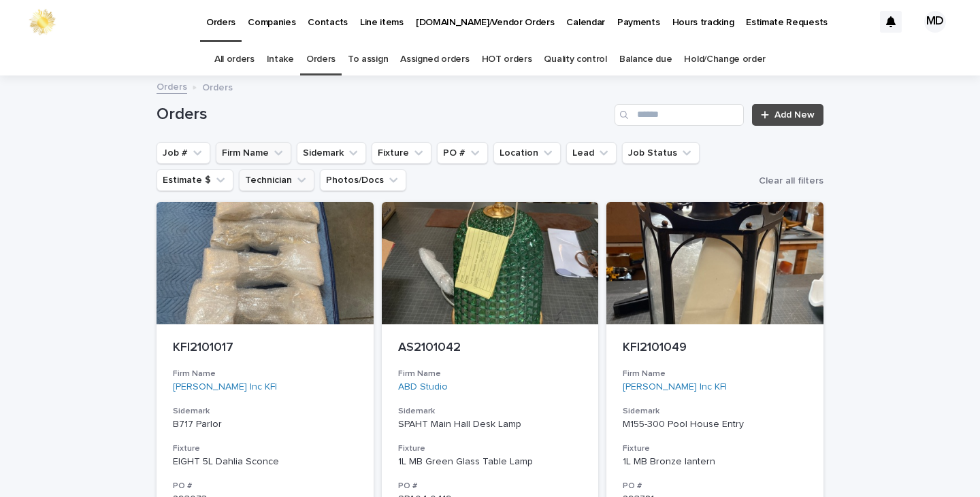  I want to click on p: SPAHT Main Hall Desk Lamp, so click(490, 424).